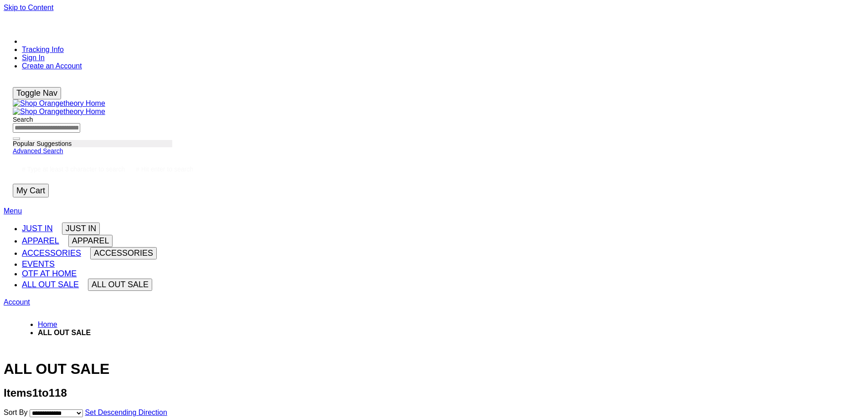  I want to click on button: My Cart, so click(31, 190).